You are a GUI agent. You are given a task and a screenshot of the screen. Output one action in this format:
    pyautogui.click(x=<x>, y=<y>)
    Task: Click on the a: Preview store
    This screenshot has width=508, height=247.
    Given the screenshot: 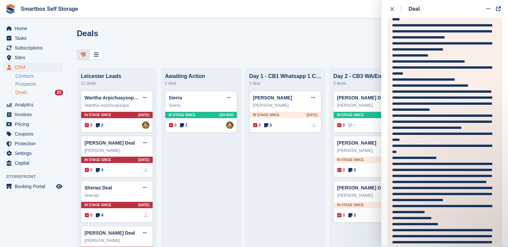 What is the action you would take?
    pyautogui.click(x=59, y=186)
    